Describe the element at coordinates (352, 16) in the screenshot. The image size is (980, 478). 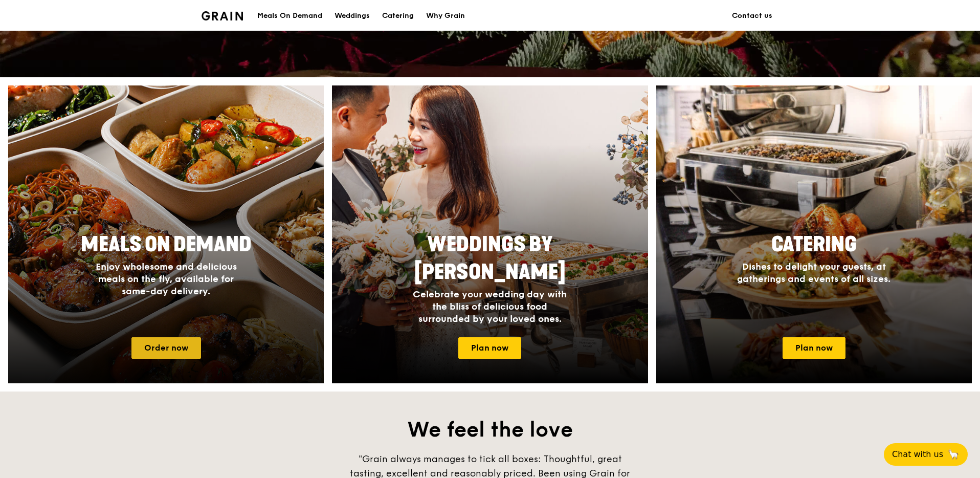
I see `a: Weddings` at that location.